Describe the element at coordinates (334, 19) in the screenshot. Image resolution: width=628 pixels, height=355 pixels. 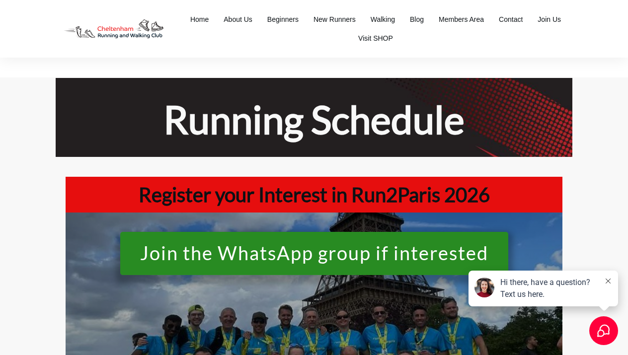
I see `a: New Runners` at that location.